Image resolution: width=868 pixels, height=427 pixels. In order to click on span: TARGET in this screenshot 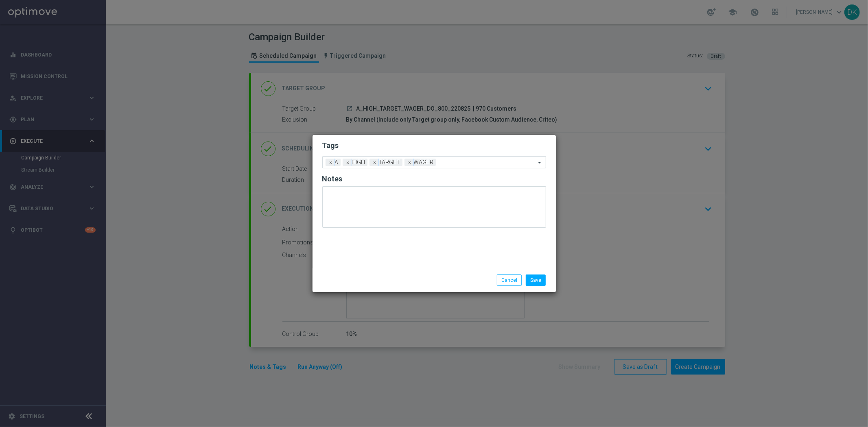, I will do `click(390, 162)`.